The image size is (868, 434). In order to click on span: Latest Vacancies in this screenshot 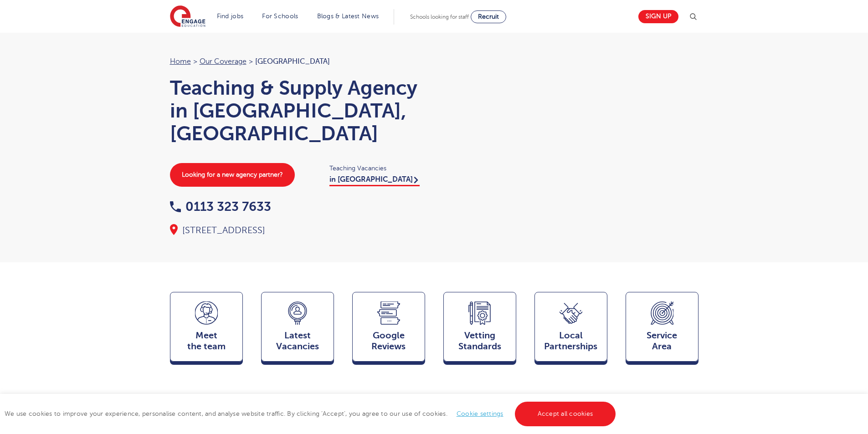, I will do `click(298, 342)`.